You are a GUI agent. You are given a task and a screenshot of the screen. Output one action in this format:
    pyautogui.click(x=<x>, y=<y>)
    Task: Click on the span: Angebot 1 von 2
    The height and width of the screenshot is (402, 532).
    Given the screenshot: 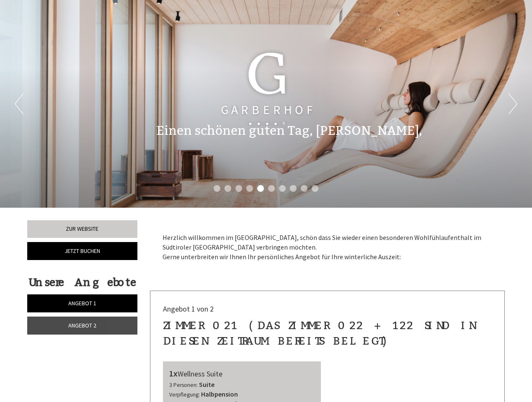 What is the action you would take?
    pyautogui.click(x=188, y=309)
    